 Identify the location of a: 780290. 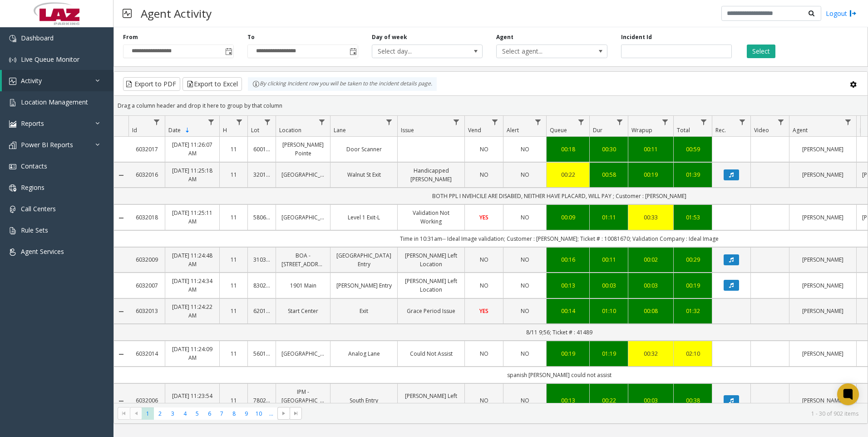
(261, 400).